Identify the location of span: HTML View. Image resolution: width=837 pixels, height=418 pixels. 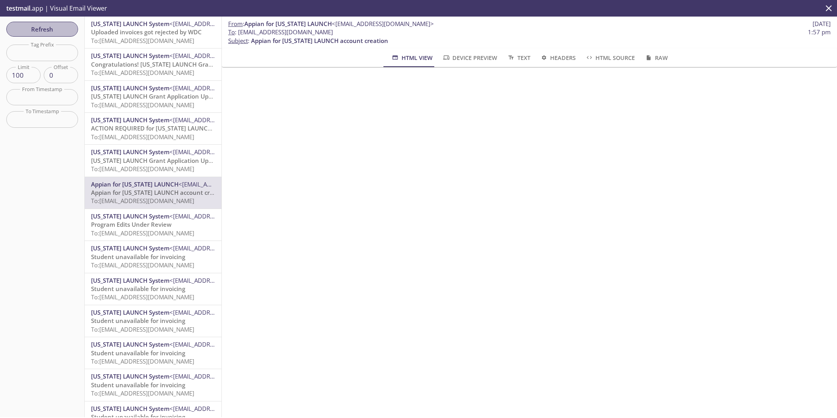
(411, 58).